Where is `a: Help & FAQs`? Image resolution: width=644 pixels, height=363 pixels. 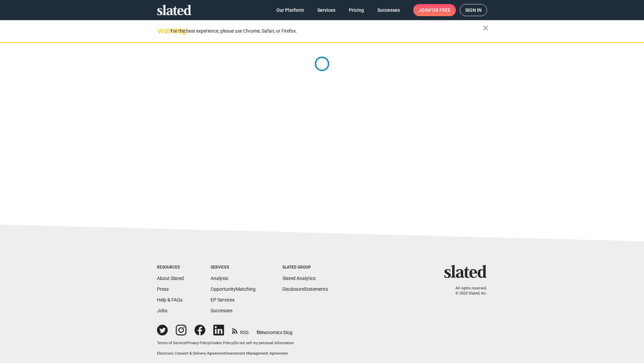 a: Help & FAQs is located at coordinates (170, 299).